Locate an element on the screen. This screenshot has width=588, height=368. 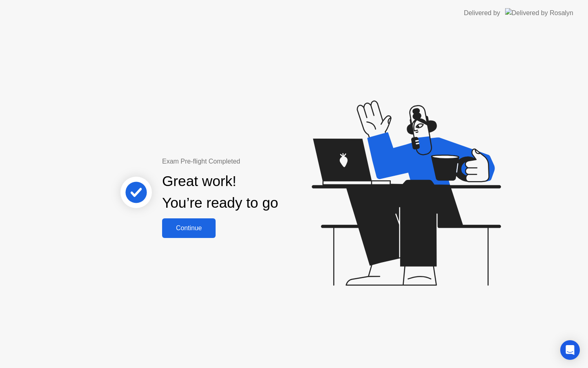
button: Continue is located at coordinates (189, 228).